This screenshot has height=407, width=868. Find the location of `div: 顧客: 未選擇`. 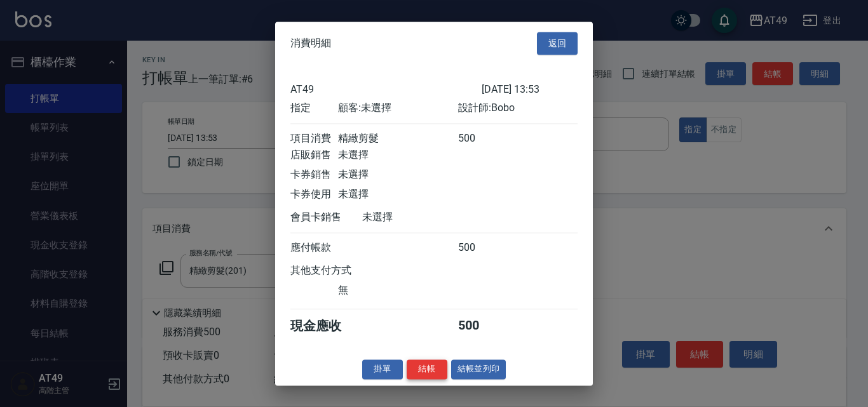

div: 顧客: 未選擇 is located at coordinates (398, 108).